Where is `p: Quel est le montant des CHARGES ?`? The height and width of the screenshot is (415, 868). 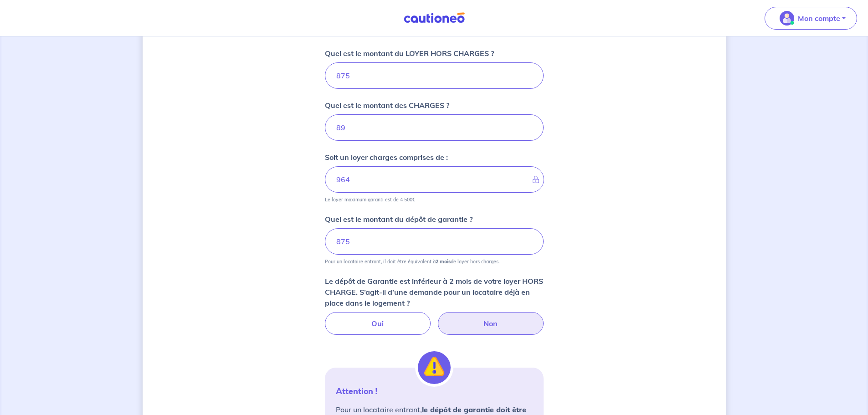
p: Quel est le montant des CHARGES ? is located at coordinates (387, 105).